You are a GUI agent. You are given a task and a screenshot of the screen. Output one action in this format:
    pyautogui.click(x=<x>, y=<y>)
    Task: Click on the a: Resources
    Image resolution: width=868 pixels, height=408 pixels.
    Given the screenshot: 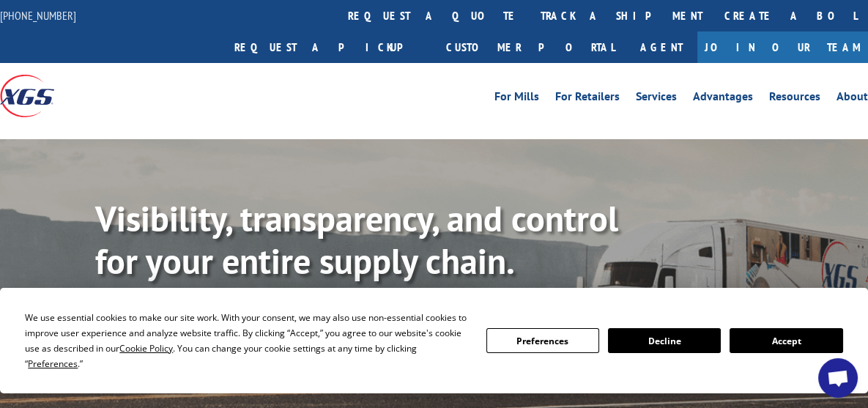 What is the action you would take?
    pyautogui.click(x=794, y=99)
    